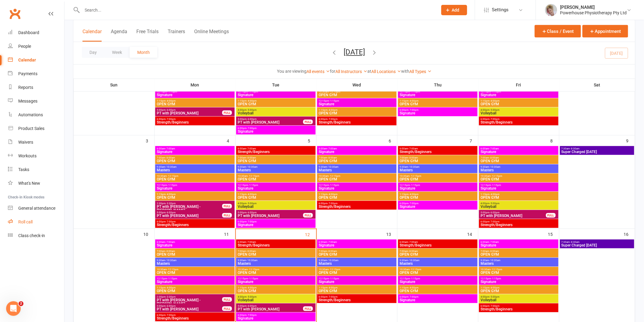 The width and height of the screenshot is (644, 322). What do you see at coordinates (230, 234) in the screenshot?
I see `div: 11` at bounding box center [230, 234].